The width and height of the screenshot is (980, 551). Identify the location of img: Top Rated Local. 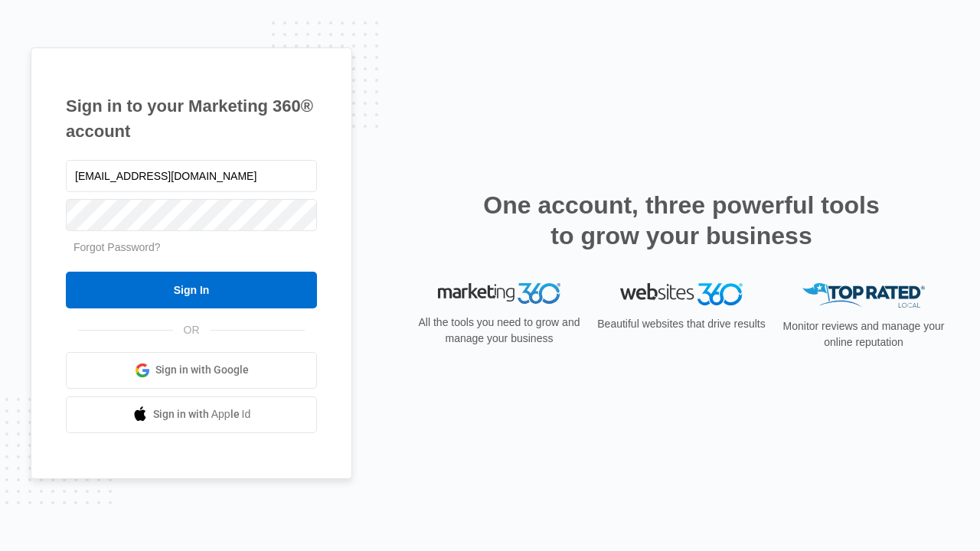
(864, 295).